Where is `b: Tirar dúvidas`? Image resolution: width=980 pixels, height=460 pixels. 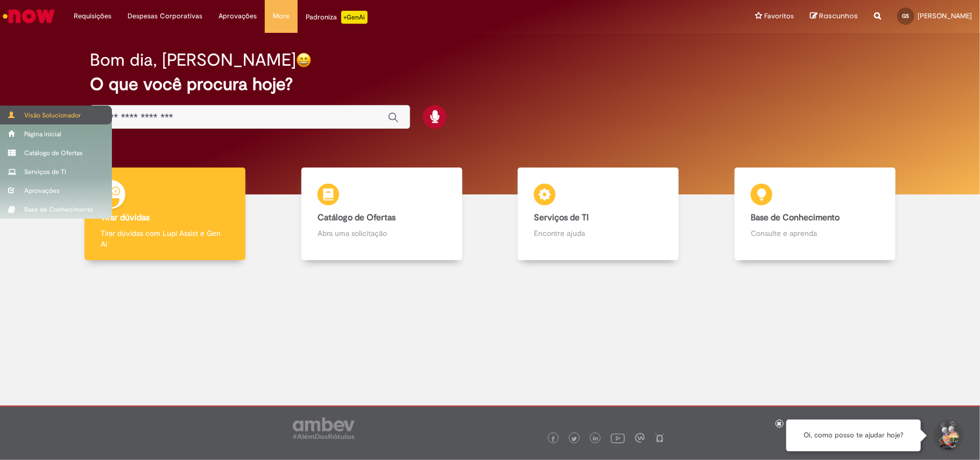 b: Tirar dúvidas is located at coordinates (125, 217).